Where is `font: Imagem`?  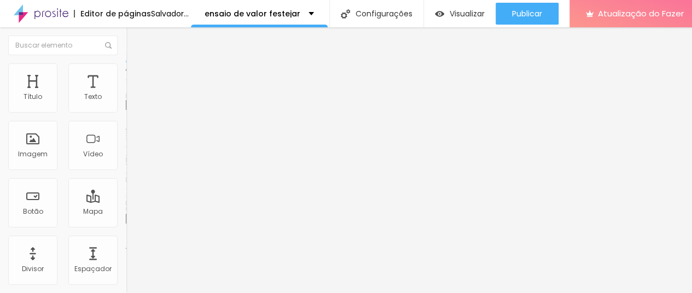
font: Imagem is located at coordinates (33, 154).